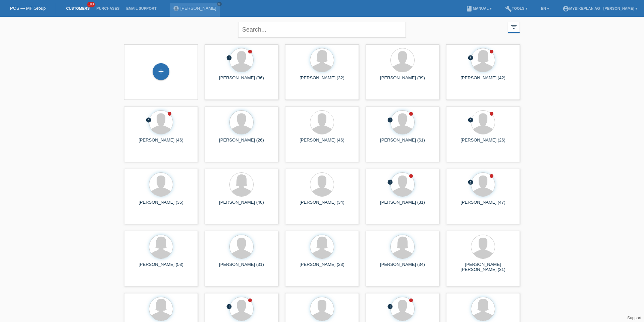  What do you see at coordinates (28, 8) in the screenshot?
I see `a: POS — MF Group` at bounding box center [28, 8].